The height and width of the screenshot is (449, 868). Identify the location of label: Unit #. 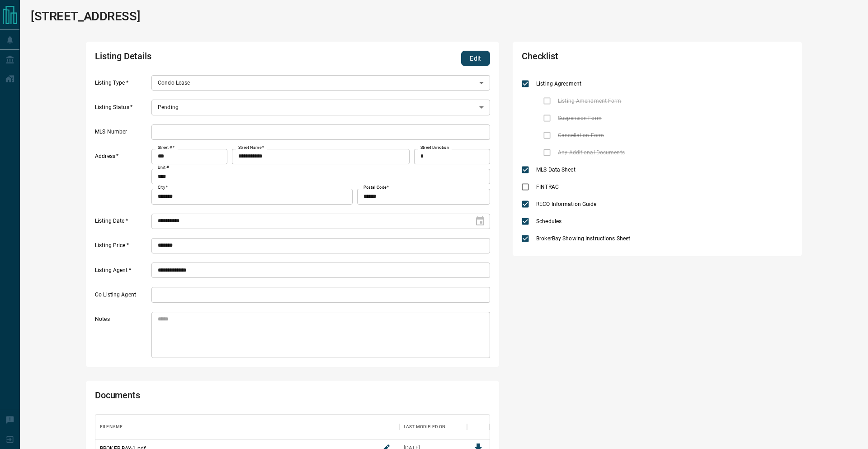
(163, 168).